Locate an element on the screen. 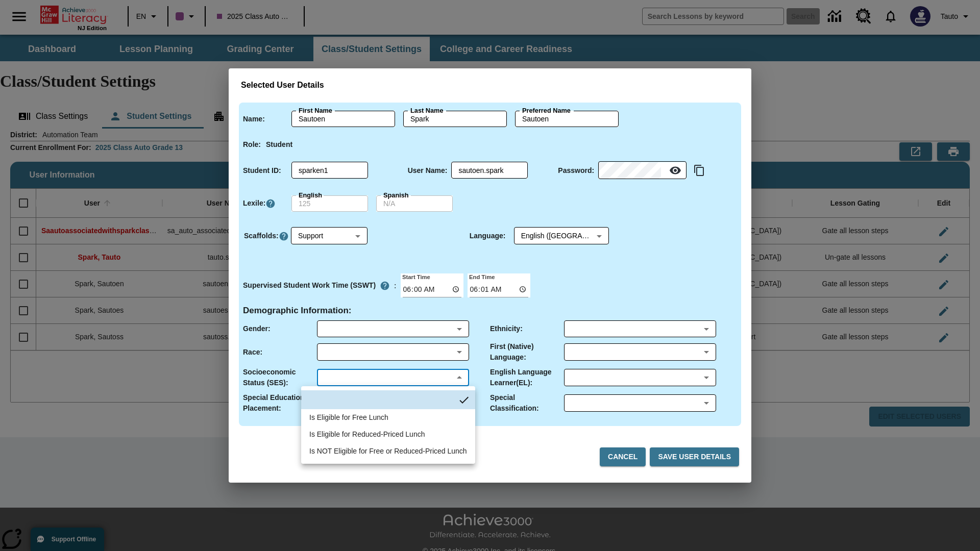 The height and width of the screenshot is (551, 980). li: 12 is located at coordinates (388, 434).